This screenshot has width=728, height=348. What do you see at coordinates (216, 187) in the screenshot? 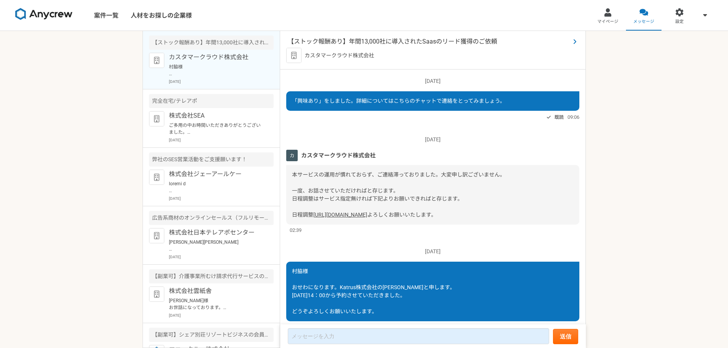
I see `p: loremi d sitame、consecteturadipiscin。 elitseddoeiusmo、temporincididu。 ut、labo、ETDolore・magnaaliq、...` at bounding box center [216, 187].